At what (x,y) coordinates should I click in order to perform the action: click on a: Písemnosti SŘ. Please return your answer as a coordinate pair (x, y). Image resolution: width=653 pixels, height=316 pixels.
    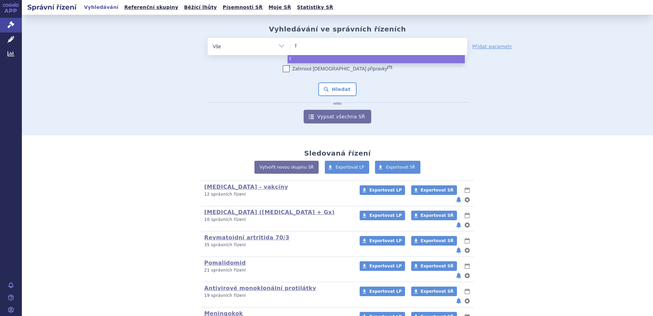
    Looking at the image, I should click on (243, 7).